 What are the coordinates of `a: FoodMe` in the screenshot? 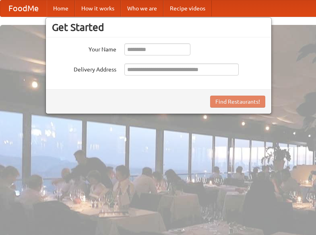 It's located at (23, 8).